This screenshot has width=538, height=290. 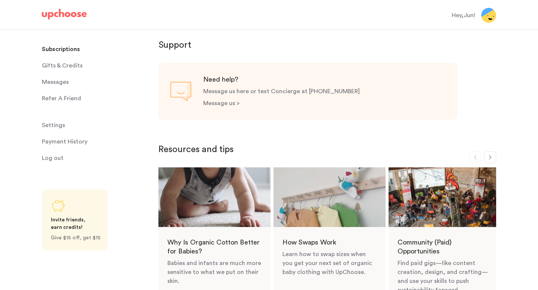 I want to click on p: Resources and tips, so click(x=327, y=150).